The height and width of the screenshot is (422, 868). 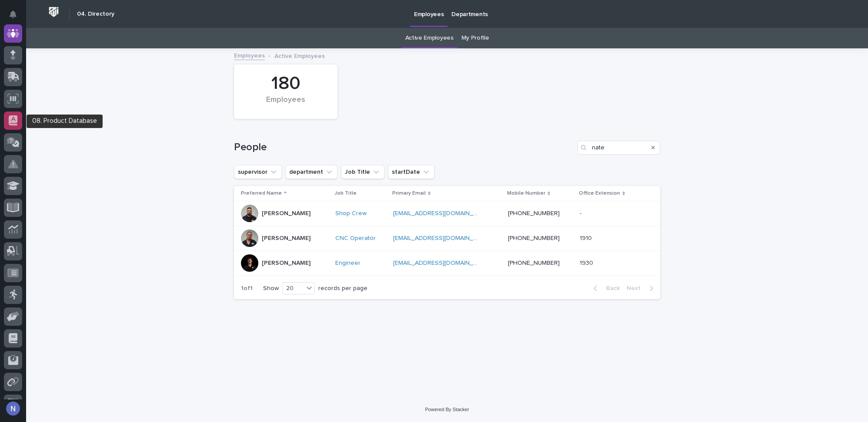 I want to click on button: supervisor, so click(x=258, y=172).